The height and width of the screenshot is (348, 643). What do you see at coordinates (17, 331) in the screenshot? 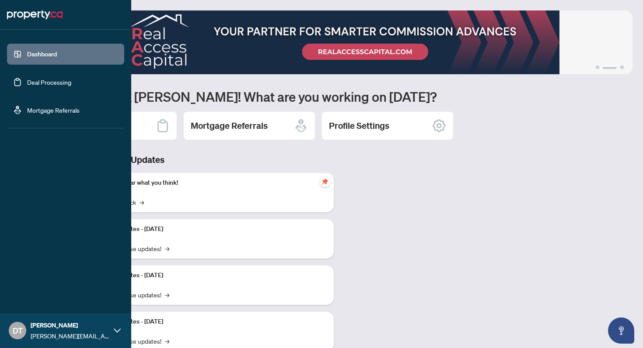
I see `span: DT` at bounding box center [17, 331].